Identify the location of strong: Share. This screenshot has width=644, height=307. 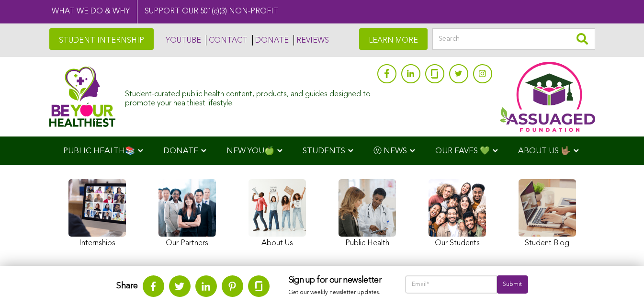
(127, 285).